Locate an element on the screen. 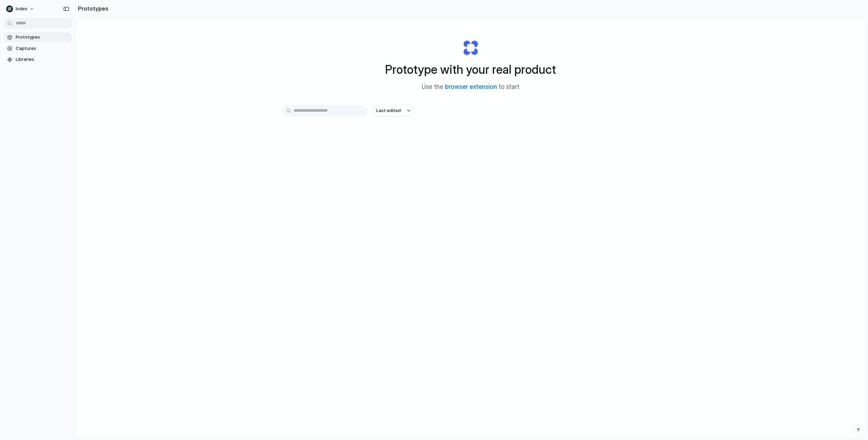 The image size is (868, 440). span: Captures is located at coordinates (43, 48).